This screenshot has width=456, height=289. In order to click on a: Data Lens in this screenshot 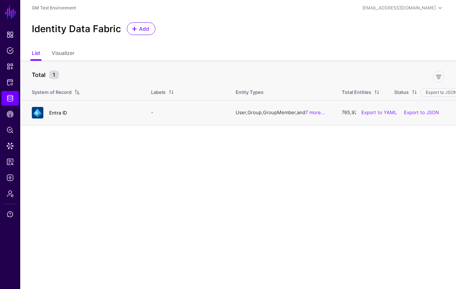, I will do `click(10, 146)`.